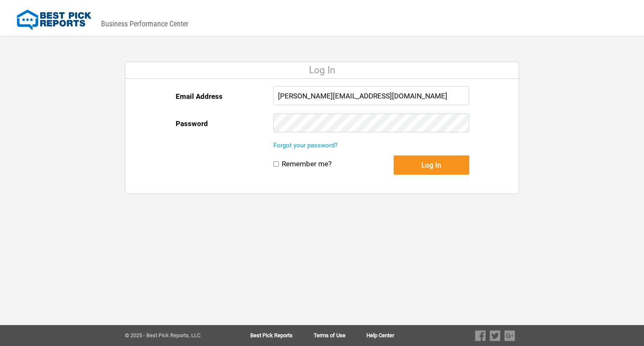 Image resolution: width=644 pixels, height=346 pixels. Describe the element at coordinates (191, 124) in the screenshot. I see `label: Password` at that location.